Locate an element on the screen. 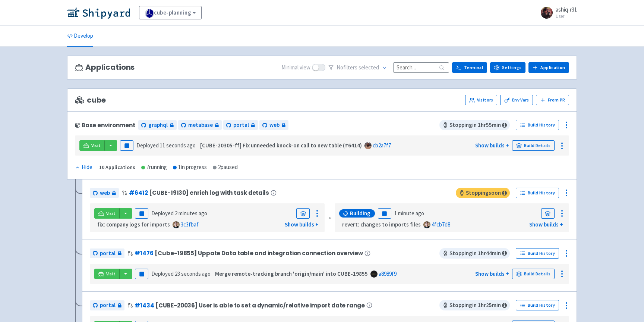 The height and width of the screenshot is (322, 644). a: Terminal is located at coordinates (469, 68).